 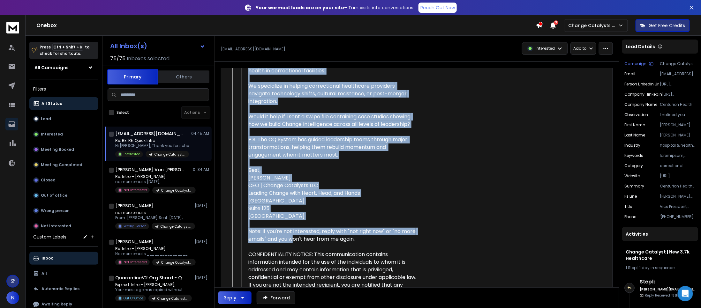 What do you see at coordinates (64, 119) in the screenshot?
I see `button: Lead` at bounding box center [64, 119].